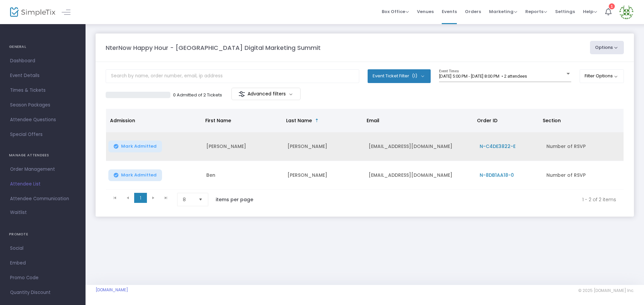 The image size is (644, 305). What do you see at coordinates (449, 12) in the screenshot?
I see `span: Events` at bounding box center [449, 12].